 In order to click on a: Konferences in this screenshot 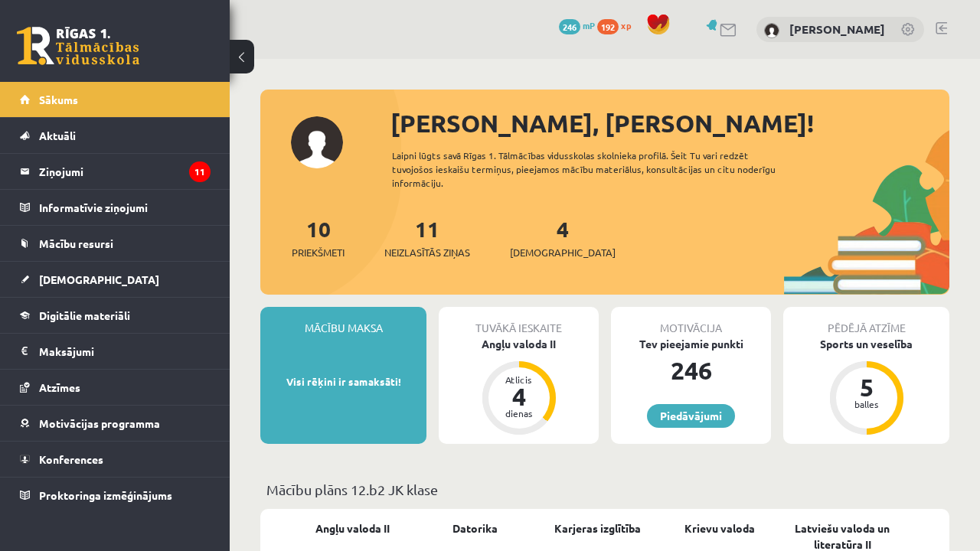, I will do `click(115, 459)`.